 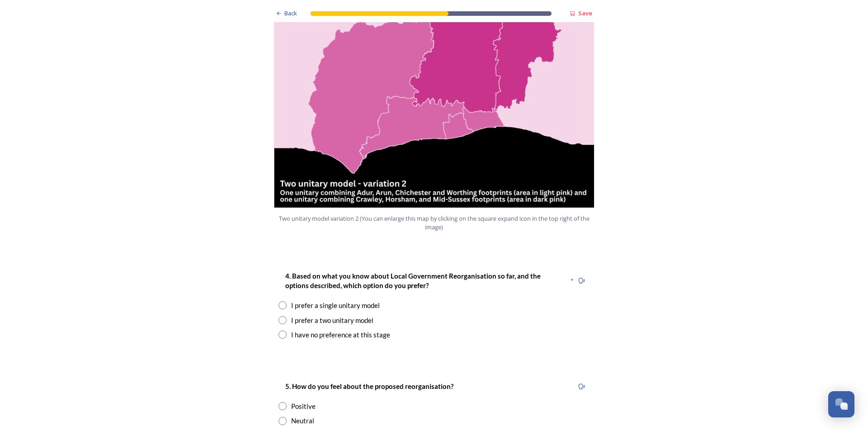 What do you see at coordinates (841, 404) in the screenshot?
I see `button: Open Chat` at bounding box center [841, 404].